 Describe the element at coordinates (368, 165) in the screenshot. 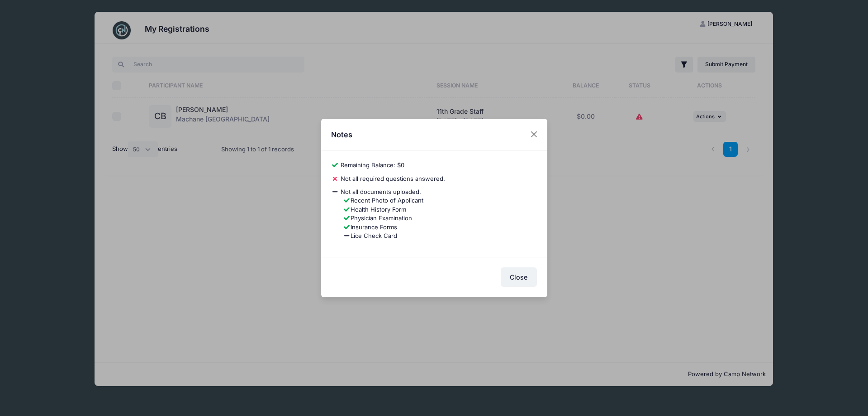

I see `span: Remaining Balance:` at that location.